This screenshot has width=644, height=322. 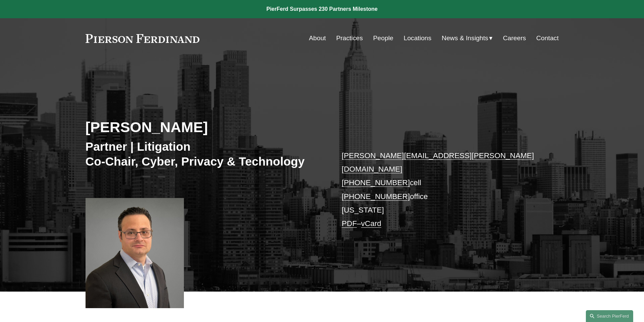 I want to click on a: Careers, so click(x=515, y=38).